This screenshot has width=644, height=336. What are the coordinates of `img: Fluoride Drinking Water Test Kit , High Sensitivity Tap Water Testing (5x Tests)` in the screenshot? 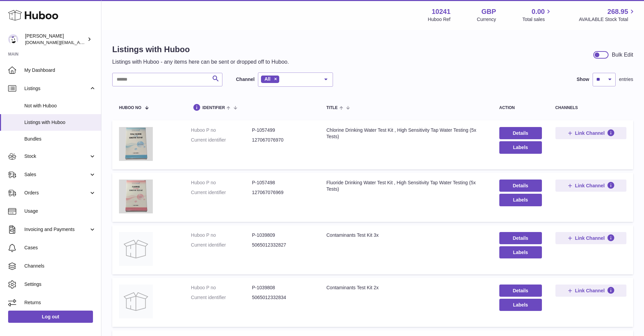 It's located at (136, 196).